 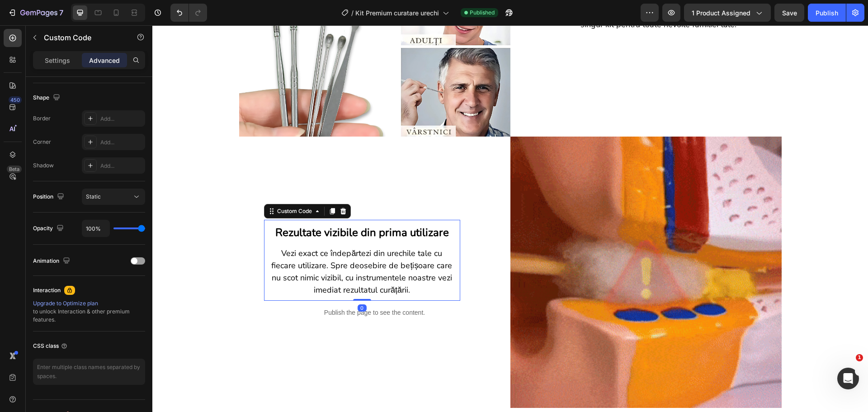 What do you see at coordinates (789, 13) in the screenshot?
I see `button: Save` at bounding box center [789, 13].